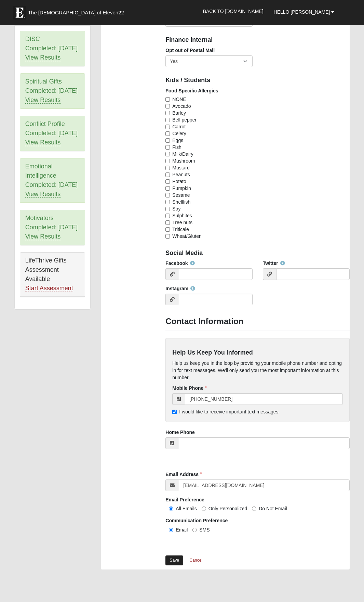 This screenshot has width=364, height=602. What do you see at coordinates (184, 161) in the screenshot?
I see `span: Mushroom` at bounding box center [184, 161].